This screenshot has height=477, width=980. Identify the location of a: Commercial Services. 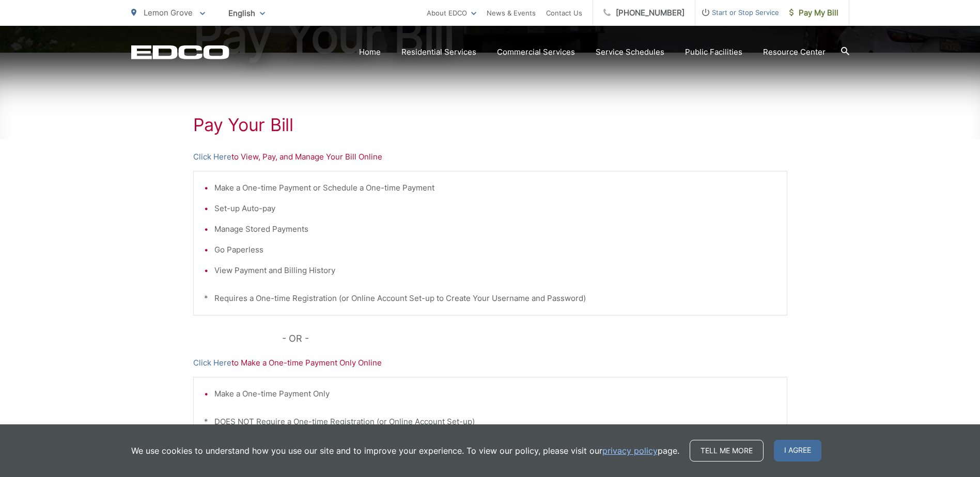
(536, 52).